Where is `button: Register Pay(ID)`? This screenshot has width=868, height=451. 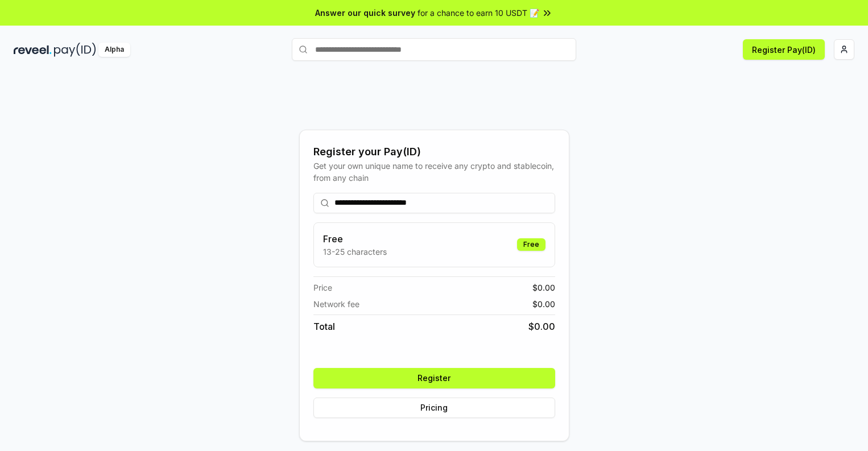 button: Register Pay(ID) is located at coordinates (784, 50).